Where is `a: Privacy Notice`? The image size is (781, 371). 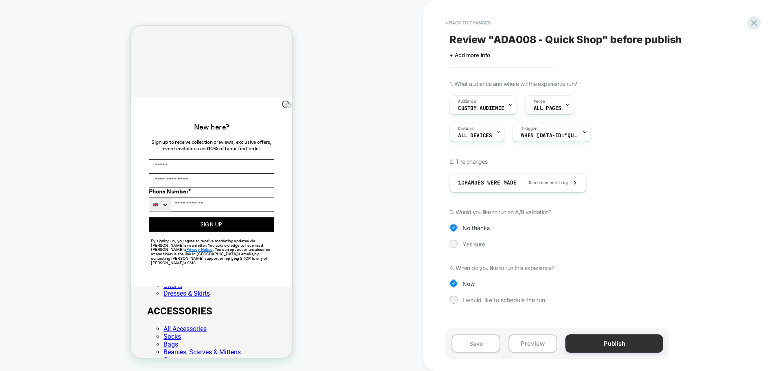 a: Privacy Notice is located at coordinates (68, 223).